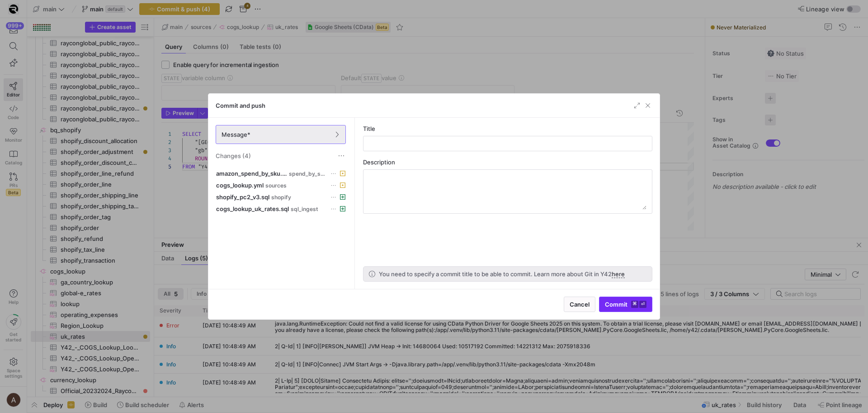 The height and width of the screenshot is (413, 868). Describe the element at coordinates (236, 135) in the screenshot. I see `span: Message*` at that location.